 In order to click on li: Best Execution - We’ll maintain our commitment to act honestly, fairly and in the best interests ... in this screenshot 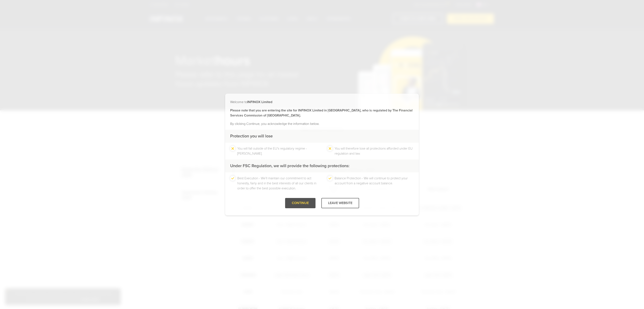, I will do `click(277, 183)`.